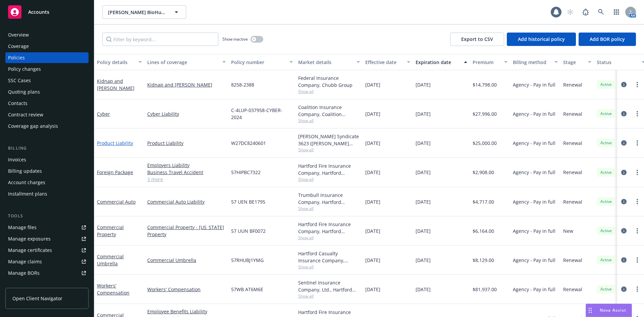 The image size is (644, 317). Describe the element at coordinates (483, 172) in the screenshot. I see `span: $2,908.00` at that location.